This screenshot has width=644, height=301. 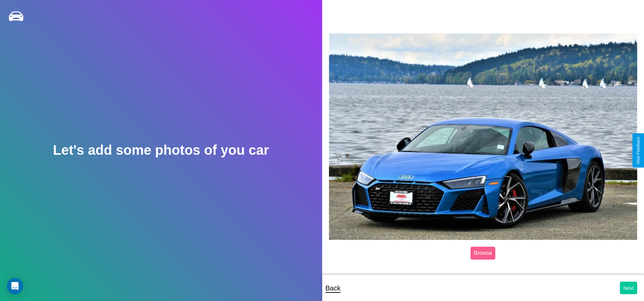 What do you see at coordinates (161, 150) in the screenshot?
I see `h2: Let's add some photos of you car` at bounding box center [161, 150].